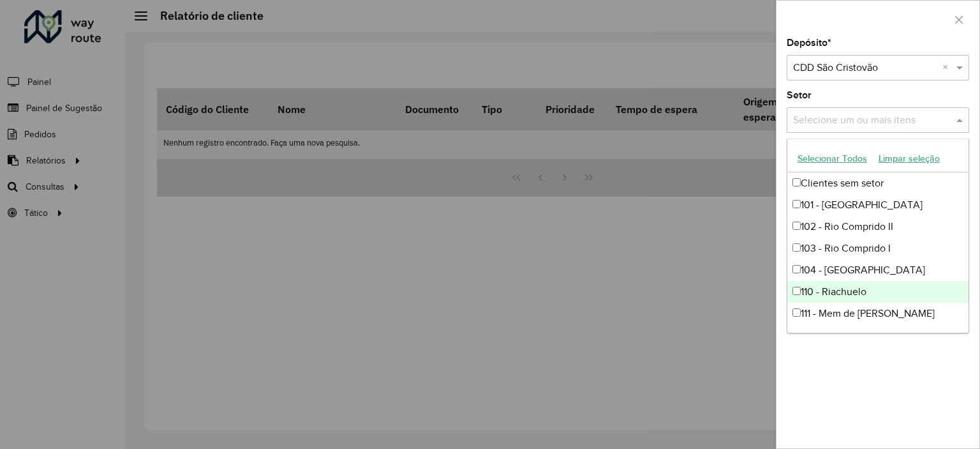 This screenshot has width=980, height=449. What do you see at coordinates (878, 335) in the screenshot?
I see `div: 112 - Tiradentes` at bounding box center [878, 335].